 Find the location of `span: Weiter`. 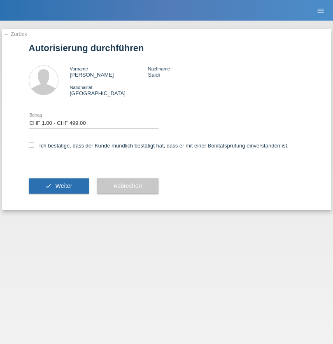

span: Weiter is located at coordinates (63, 186).